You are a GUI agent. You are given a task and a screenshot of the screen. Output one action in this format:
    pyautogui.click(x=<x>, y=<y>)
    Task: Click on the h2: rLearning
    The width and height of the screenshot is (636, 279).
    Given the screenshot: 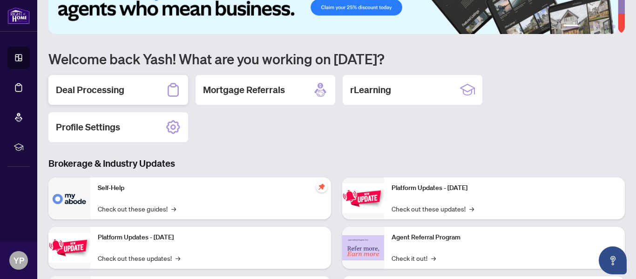 What is the action you would take?
    pyautogui.click(x=370, y=90)
    